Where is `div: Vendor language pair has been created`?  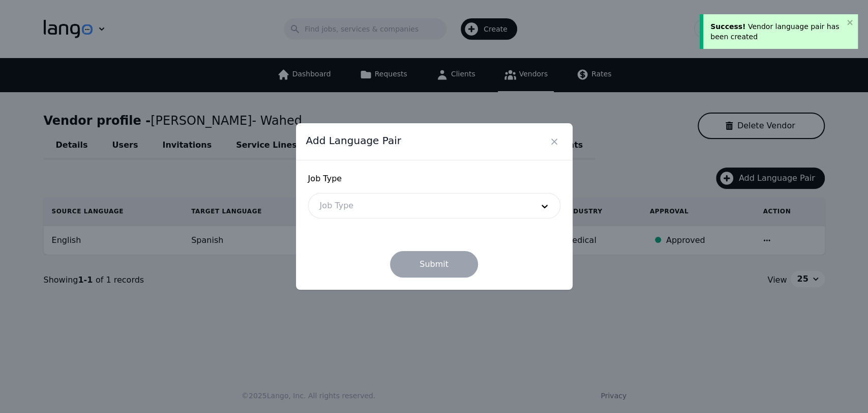 div: Vendor language pair has been created is located at coordinates (778, 32).